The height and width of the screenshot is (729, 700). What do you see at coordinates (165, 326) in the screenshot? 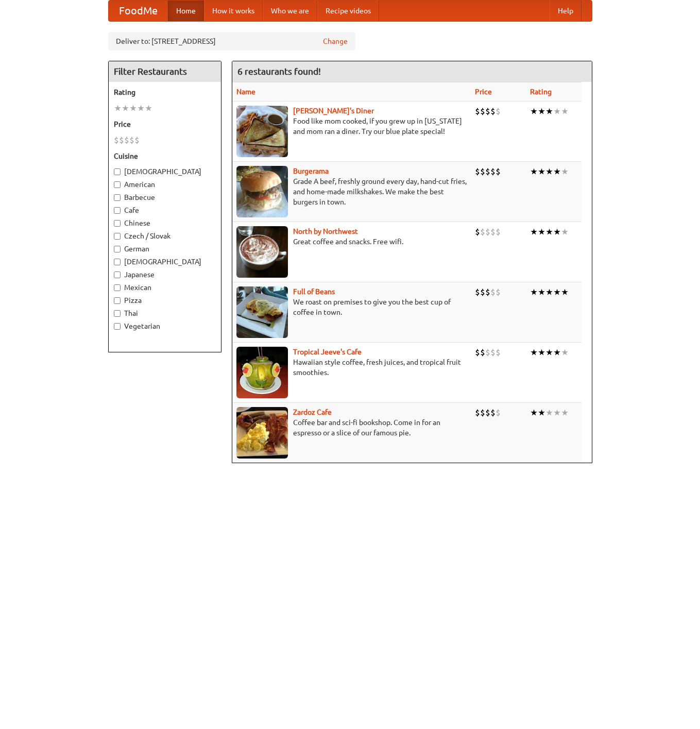
I see `label: Vegetarian` at bounding box center [165, 326].